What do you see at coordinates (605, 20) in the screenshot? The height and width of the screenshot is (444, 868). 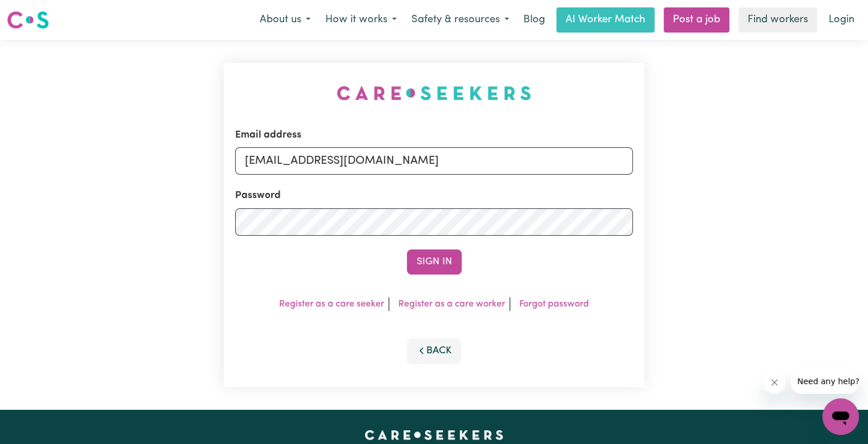 I see `a: AI Worker Match` at bounding box center [605, 20].